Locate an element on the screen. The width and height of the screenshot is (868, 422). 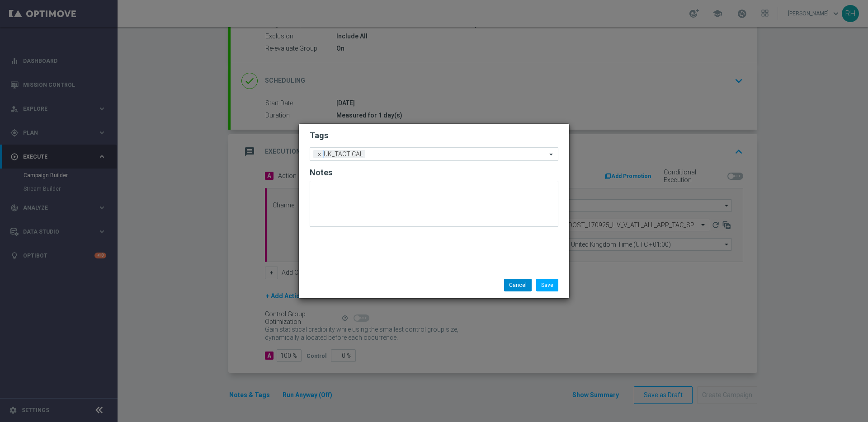
button: Cancel is located at coordinates (517, 285).